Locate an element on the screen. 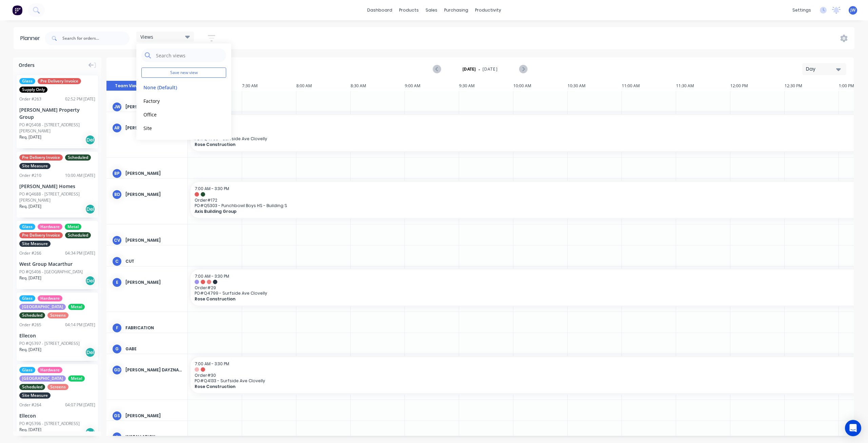  button: Factory is located at coordinates (178, 100).